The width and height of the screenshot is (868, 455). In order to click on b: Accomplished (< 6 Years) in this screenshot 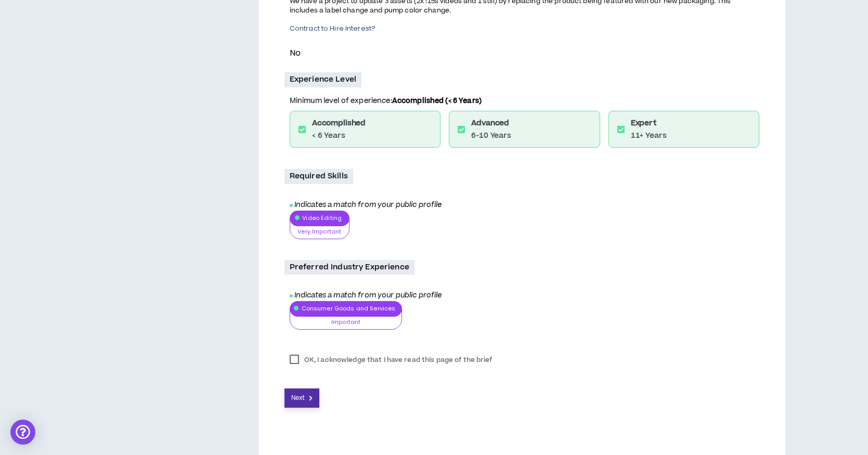, I will do `click(436, 101)`.